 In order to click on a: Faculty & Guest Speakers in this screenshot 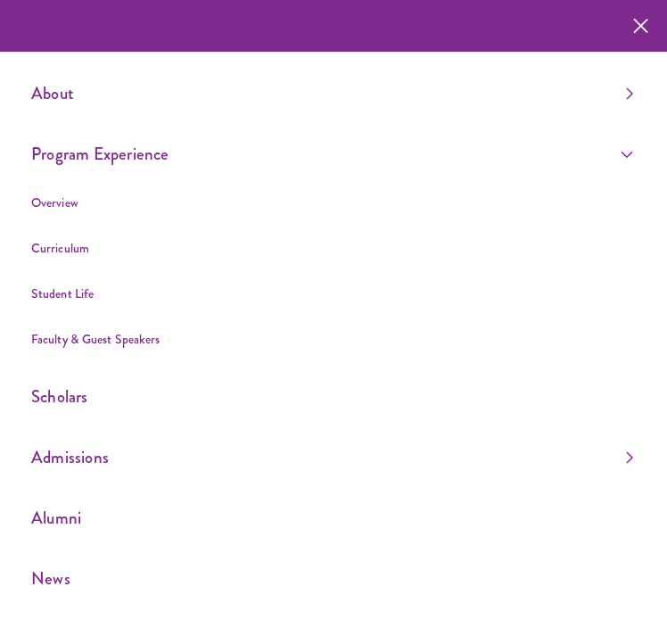, I will do `click(95, 339)`.